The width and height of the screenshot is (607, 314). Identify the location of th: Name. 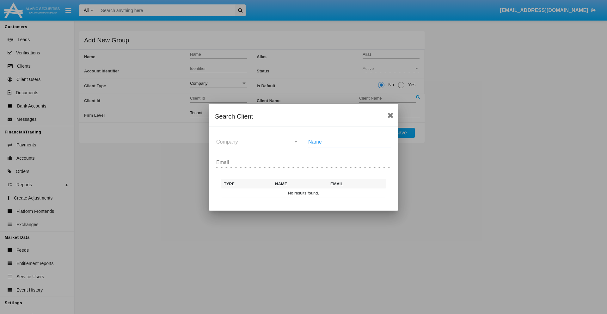
(300, 184).